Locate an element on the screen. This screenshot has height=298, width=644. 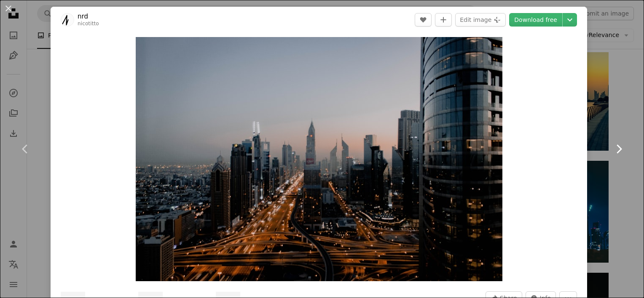
img: city buildings during night time is located at coordinates (319, 159).